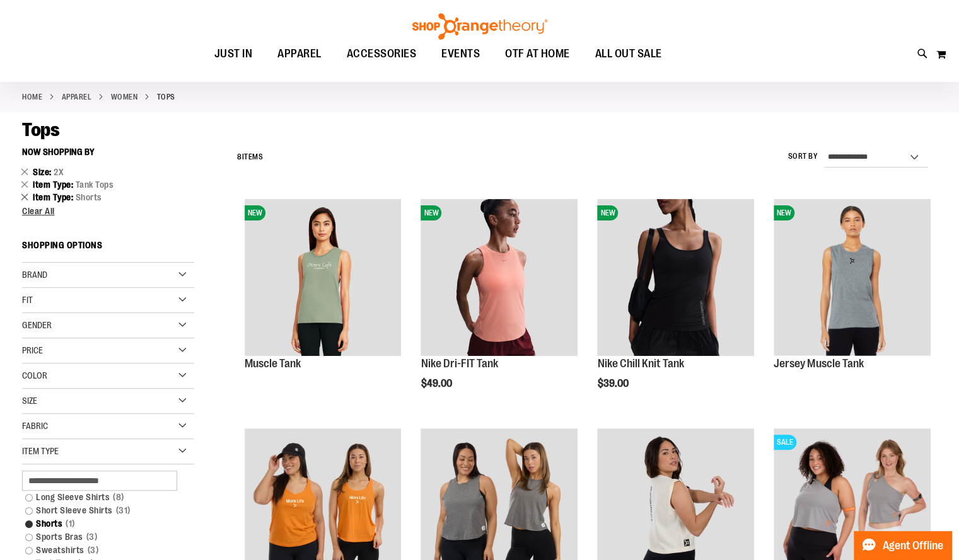  I want to click on span: Tops, so click(41, 130).